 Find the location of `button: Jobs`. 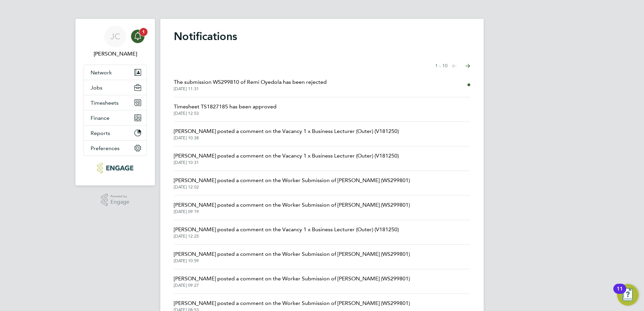

button: Jobs is located at coordinates (115, 88).